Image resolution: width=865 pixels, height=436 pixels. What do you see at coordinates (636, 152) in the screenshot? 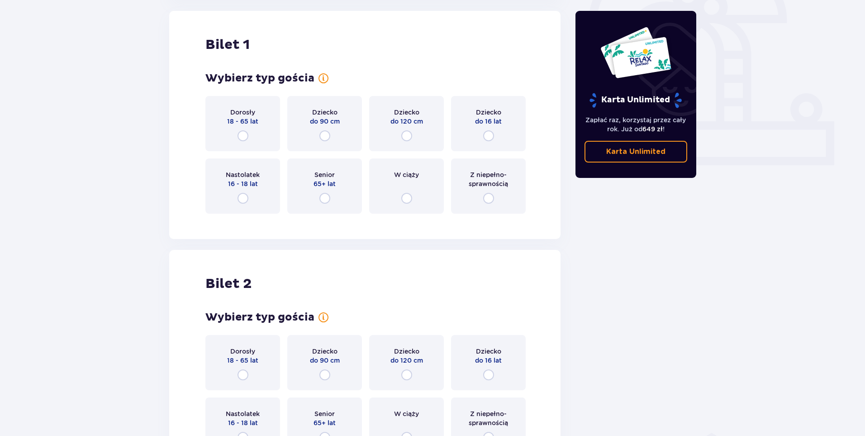
I see `a: Karta Unlimited` at bounding box center [636, 152].